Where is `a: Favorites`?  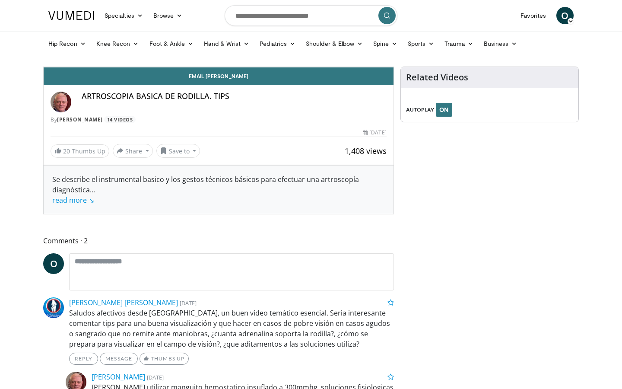 a: Favorites is located at coordinates (533, 16).